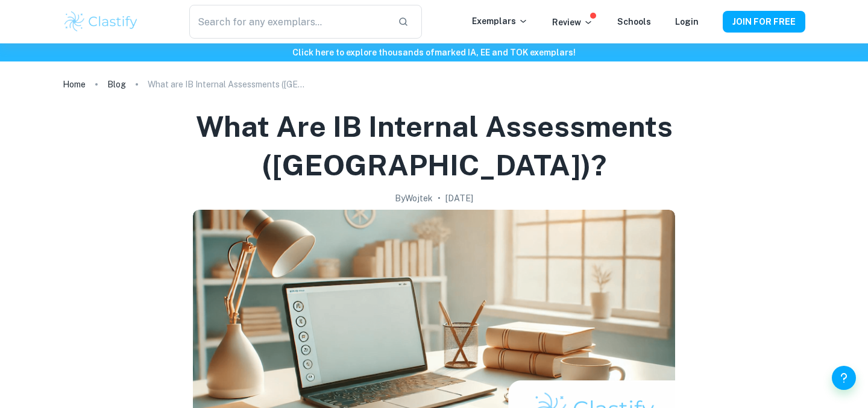  I want to click on h6: Click here to explore thousands of marked IA, EE and TOK exemplars !, so click(434, 53).